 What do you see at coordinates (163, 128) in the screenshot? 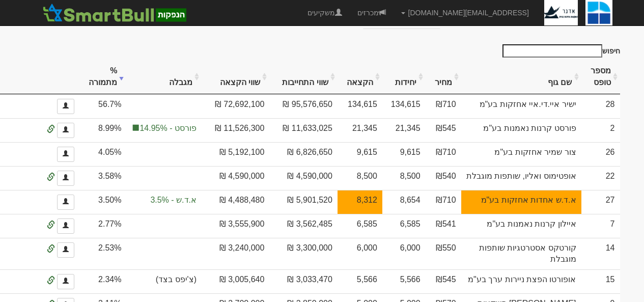
I see `span: פורסט - 14.95%` at bounding box center [163, 128].